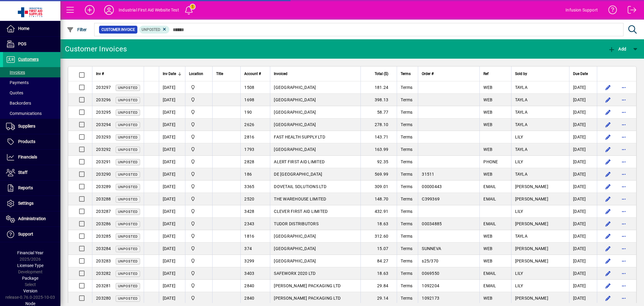  I want to click on span: SAFEWORX 2020 LTD, so click(295, 274).